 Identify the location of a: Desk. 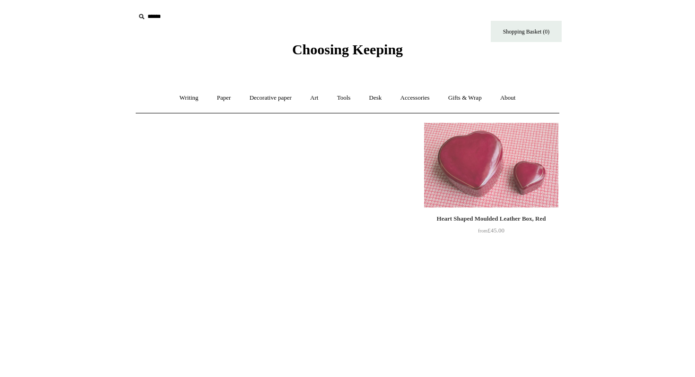
(375, 98).